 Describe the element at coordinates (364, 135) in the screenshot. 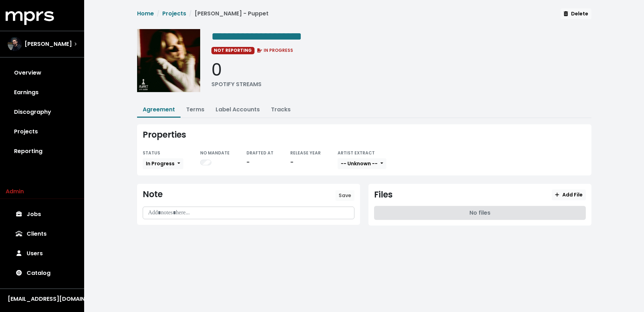

I see `div: Properties` at that location.